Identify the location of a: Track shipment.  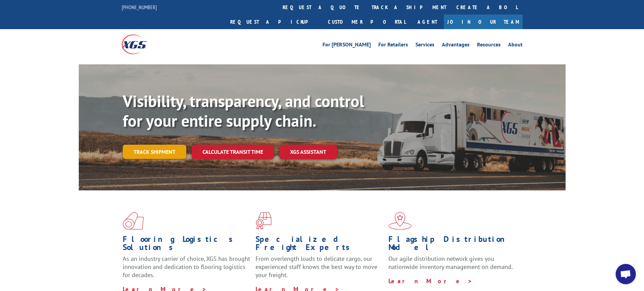
(155, 151).